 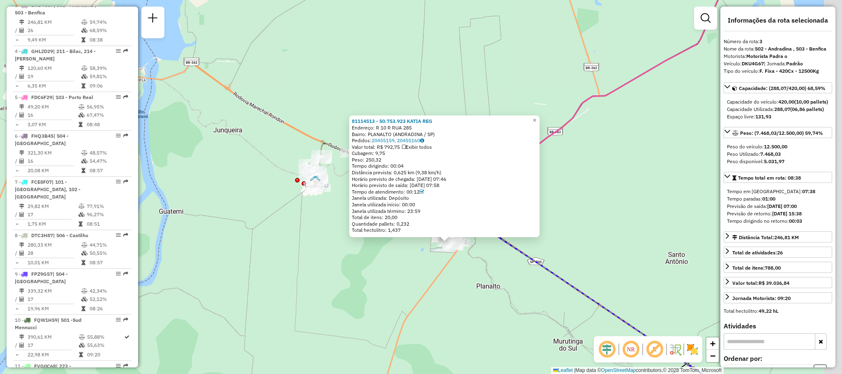 What do you see at coordinates (774, 161) in the screenshot?
I see `strong: 5.031,97` at bounding box center [774, 161].